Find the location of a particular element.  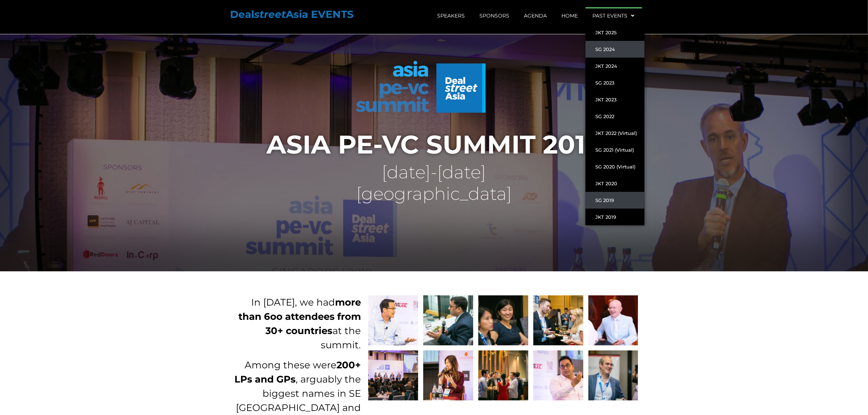

a: DealstreetAsia EVENTS is located at coordinates (291, 14).